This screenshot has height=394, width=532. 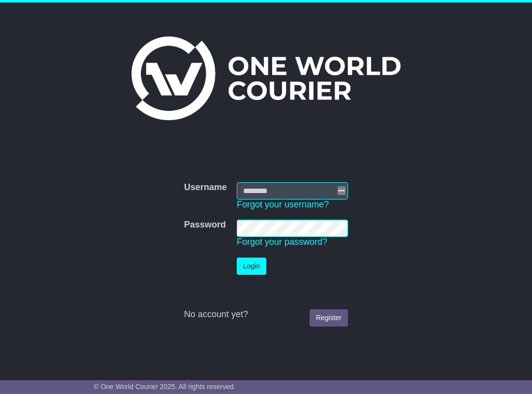 I want to click on a: Forgot your username?, so click(x=283, y=204).